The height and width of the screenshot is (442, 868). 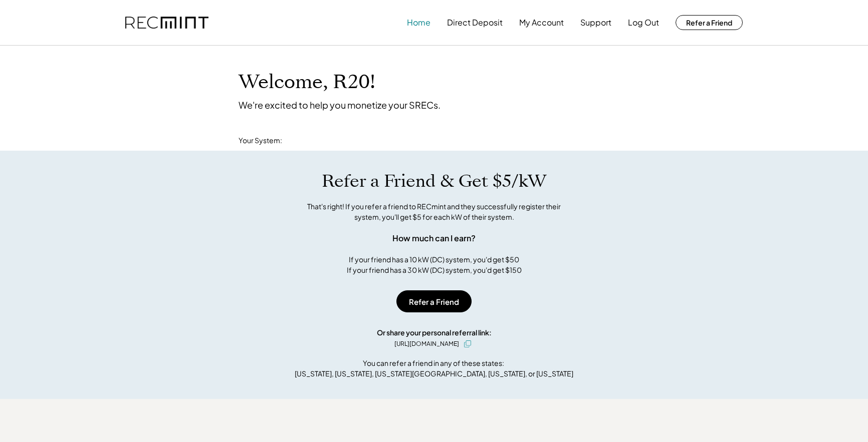 I want to click on h1: Welcome, R20!, so click(x=307, y=82).